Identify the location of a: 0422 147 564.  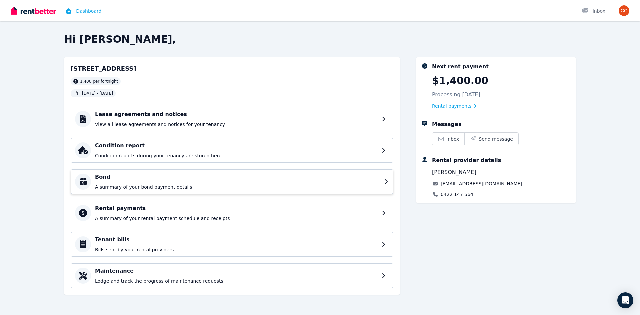
(457, 194).